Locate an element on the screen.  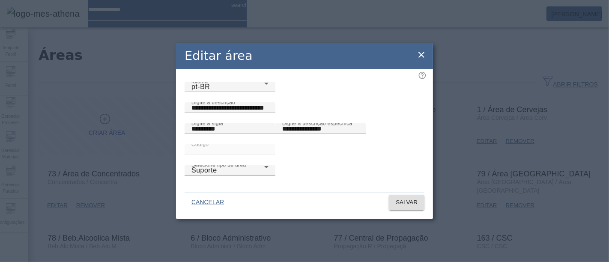
span: CANCELAR is located at coordinates (208, 202).